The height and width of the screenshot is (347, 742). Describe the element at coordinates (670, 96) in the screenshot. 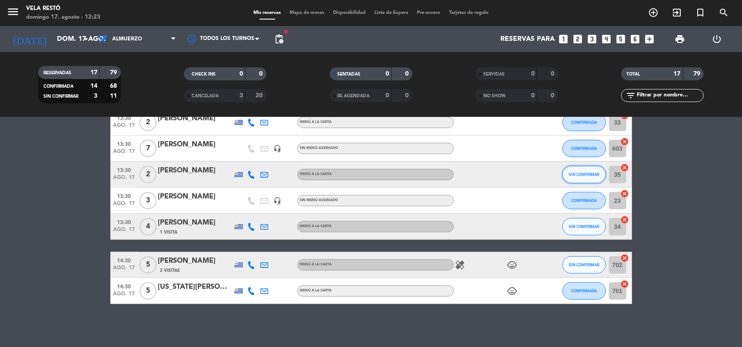

I see `input: Filtrar por nombre...` at that location.